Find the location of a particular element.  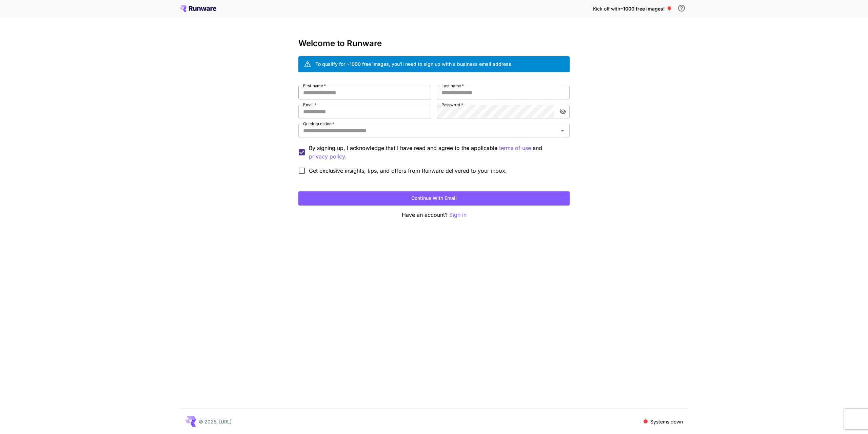

p: privacy policy. is located at coordinates (327, 157).